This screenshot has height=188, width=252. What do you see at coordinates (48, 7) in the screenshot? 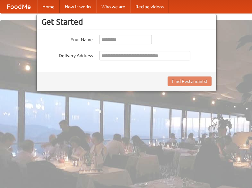
I see `a: Home` at bounding box center [48, 7].